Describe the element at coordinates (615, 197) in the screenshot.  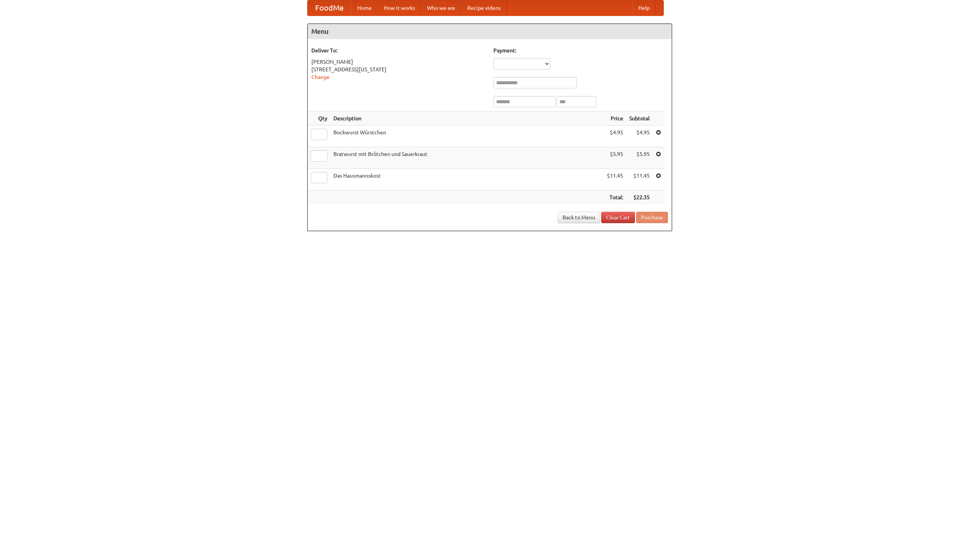
I see `th: Total:` at that location.